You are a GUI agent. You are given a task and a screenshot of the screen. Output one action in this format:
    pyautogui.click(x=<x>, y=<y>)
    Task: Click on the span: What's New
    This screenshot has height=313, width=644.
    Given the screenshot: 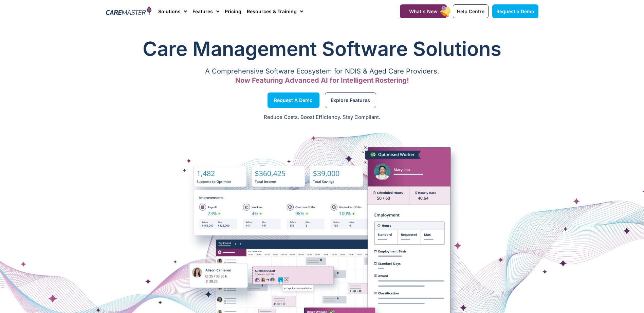 What is the action you would take?
    pyautogui.click(x=424, y=11)
    